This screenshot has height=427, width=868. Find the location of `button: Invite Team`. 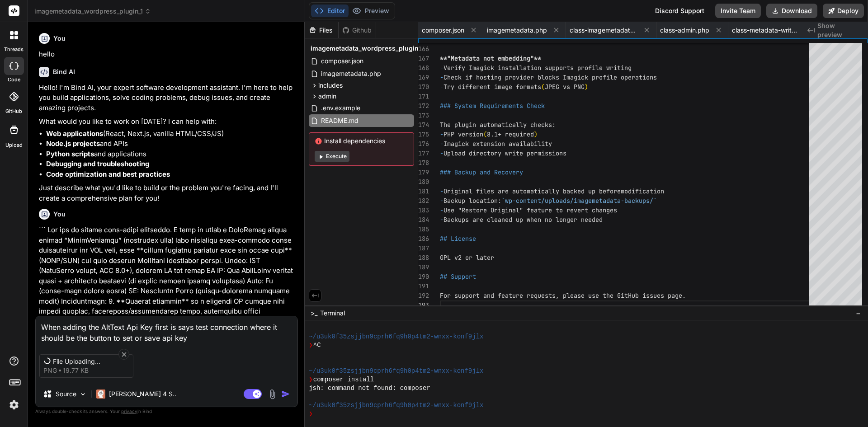

button: Invite Team is located at coordinates (738, 11).